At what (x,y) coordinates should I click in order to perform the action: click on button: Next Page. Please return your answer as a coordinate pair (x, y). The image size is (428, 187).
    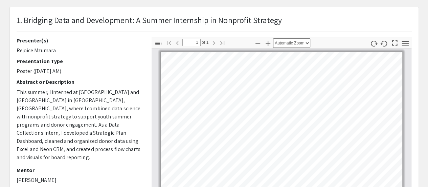
    Looking at the image, I should click on (214, 42).